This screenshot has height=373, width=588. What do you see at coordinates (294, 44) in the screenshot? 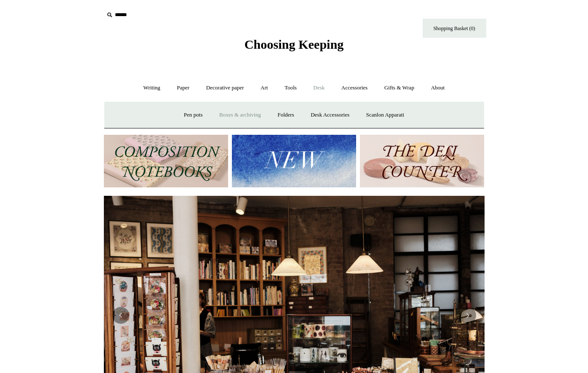
I see `span: Choosing Keeping` at bounding box center [294, 44].